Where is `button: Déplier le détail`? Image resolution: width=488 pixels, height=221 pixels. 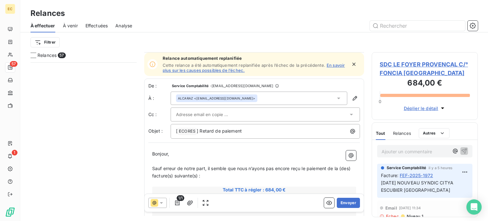 button: Déplier le détail is located at coordinates (424, 108).